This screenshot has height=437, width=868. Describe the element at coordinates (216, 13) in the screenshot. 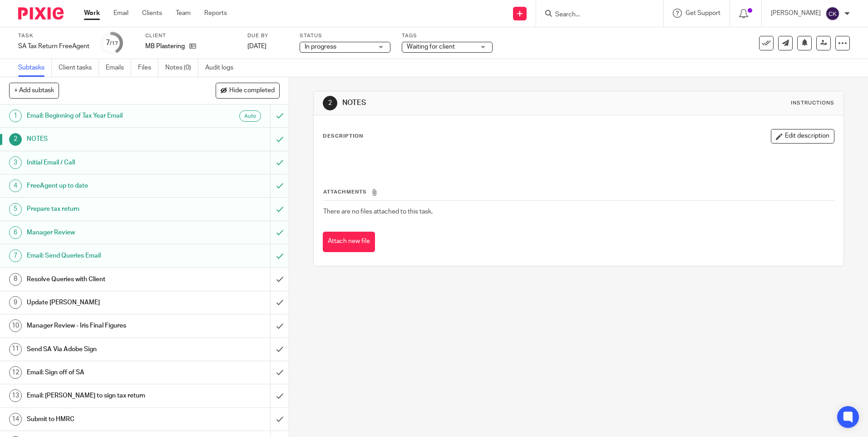

I see `a: Reports` at that location.